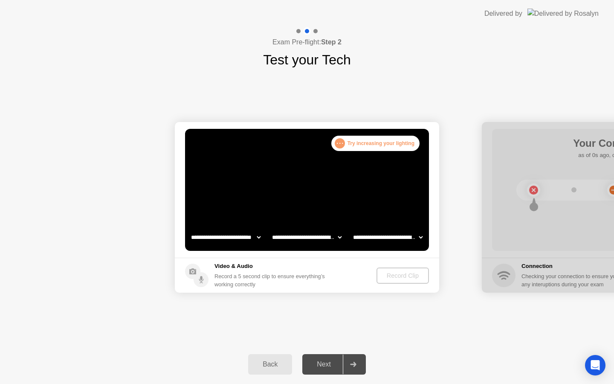 Image resolution: width=614 pixels, height=384 pixels. Describe the element at coordinates (388, 237) in the screenshot. I see `select: Available microphones` at that location.